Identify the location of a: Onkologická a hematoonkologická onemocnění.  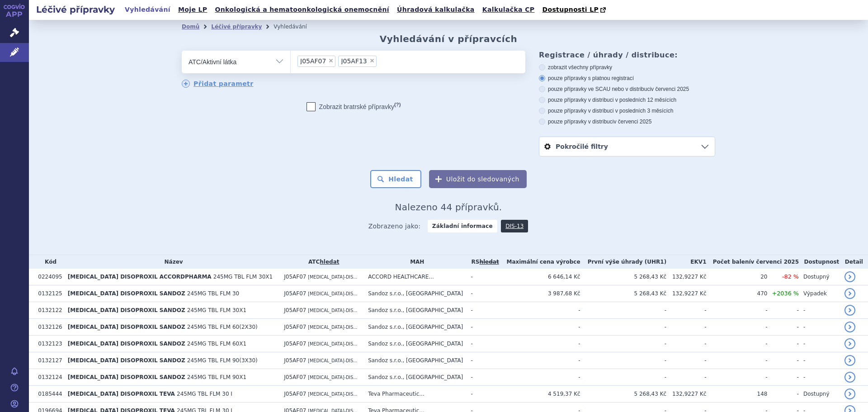
(302, 10).